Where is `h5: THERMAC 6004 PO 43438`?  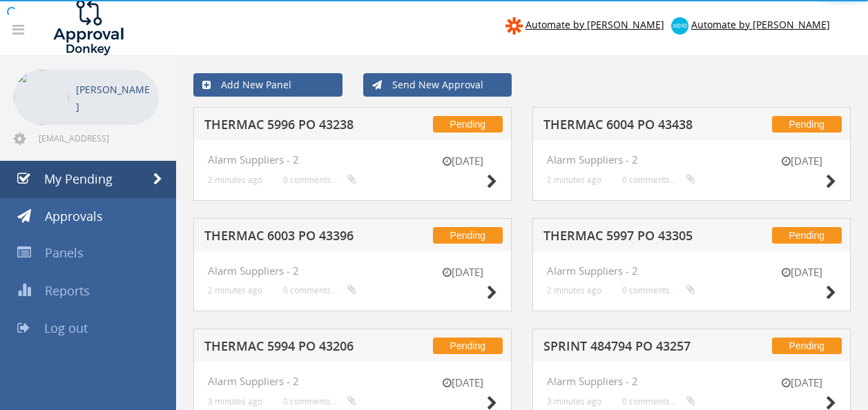
h5: THERMAC 6004 PO 43438 is located at coordinates (632, 126).